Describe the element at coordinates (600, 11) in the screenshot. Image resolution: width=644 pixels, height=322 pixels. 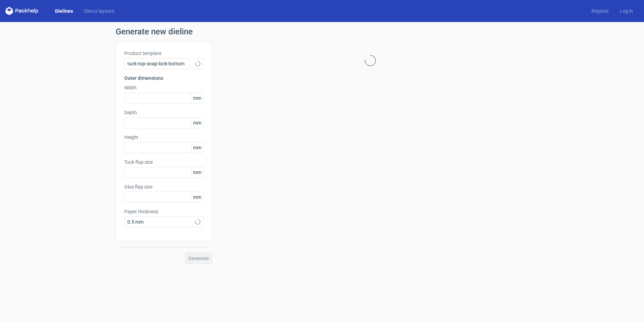
I see `a: Register` at that location.